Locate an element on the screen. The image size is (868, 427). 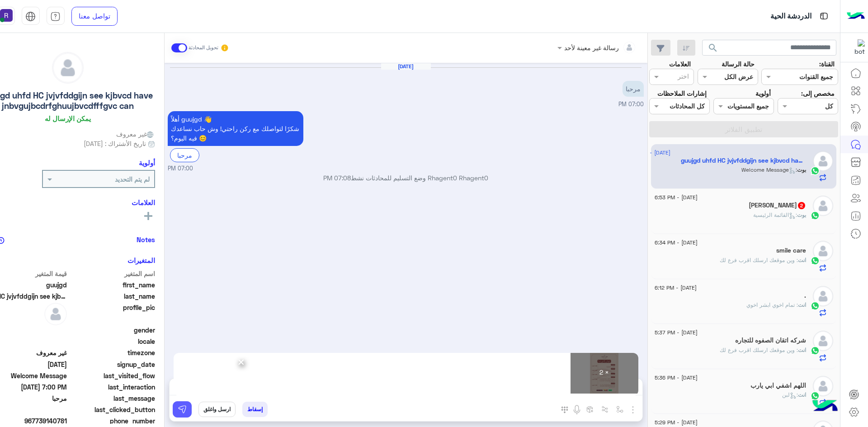
h6: أولوية is located at coordinates (147, 163).